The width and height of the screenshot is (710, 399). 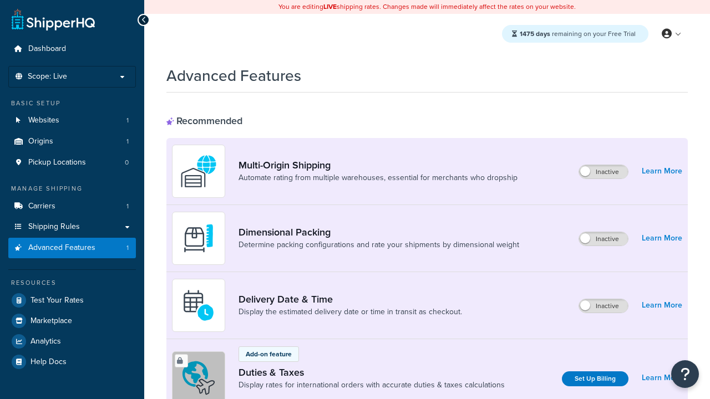 I want to click on span: Origins, so click(x=40, y=141).